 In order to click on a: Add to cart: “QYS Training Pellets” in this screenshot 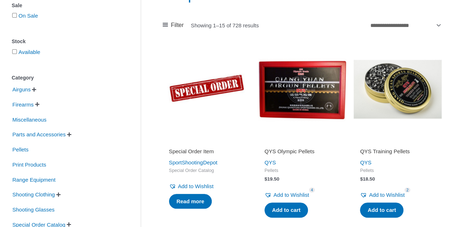, I will do `click(382, 210)`.